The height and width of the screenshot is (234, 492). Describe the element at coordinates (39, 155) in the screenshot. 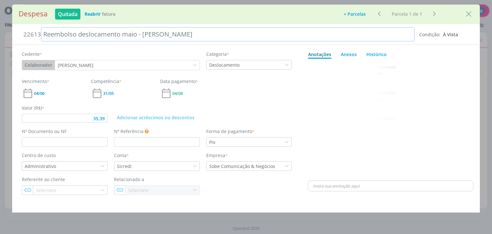

I see `label: Centro de custo` at that location.